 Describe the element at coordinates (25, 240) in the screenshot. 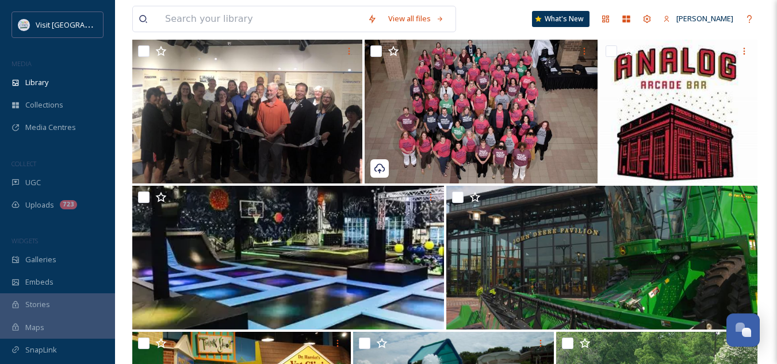

I see `span: WIDGETS` at that location.